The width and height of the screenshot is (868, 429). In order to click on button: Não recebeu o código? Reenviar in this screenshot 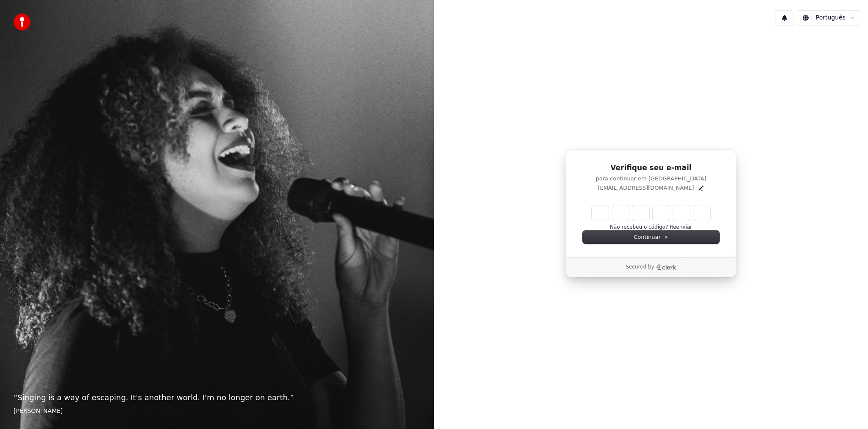, I will do `click(651, 227)`.